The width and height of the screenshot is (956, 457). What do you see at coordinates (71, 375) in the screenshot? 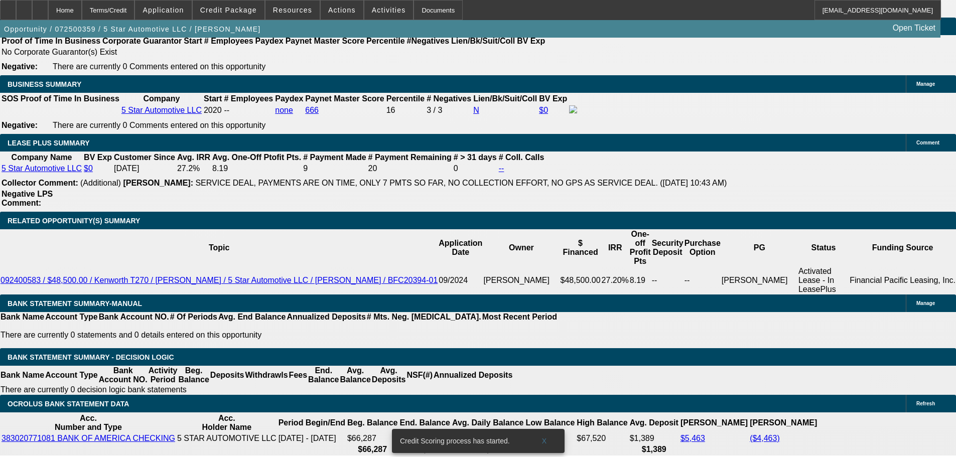
I see `th: Account Type` at bounding box center [71, 375].